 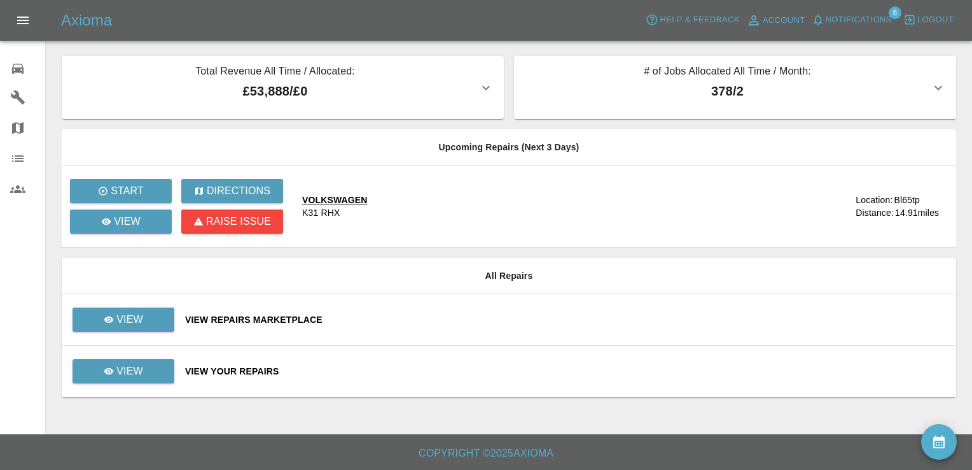 I want to click on h5: Axioma, so click(x=87, y=20).